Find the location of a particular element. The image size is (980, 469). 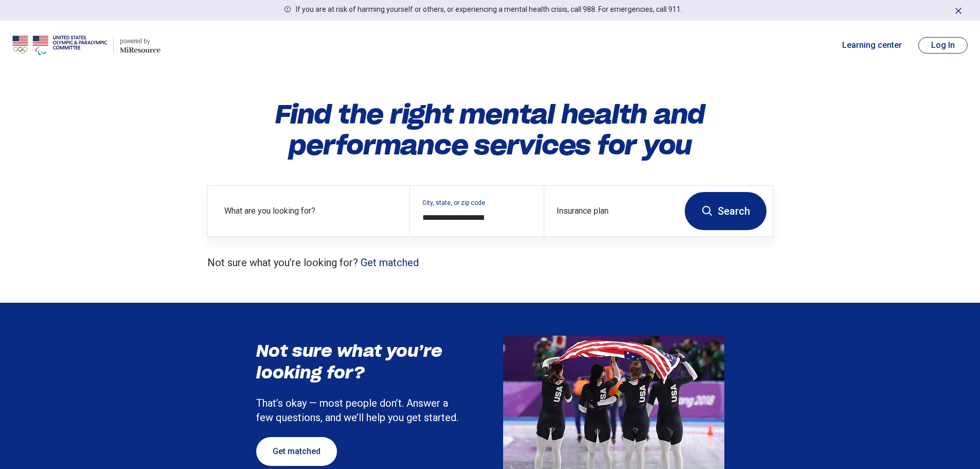

h3: Not sure what you’re looking for? is located at coordinates (359, 361).